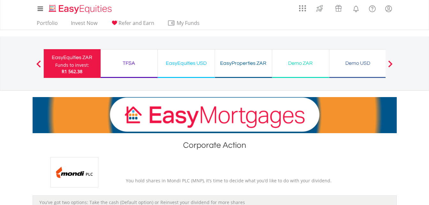 This screenshot has height=205, width=429. What do you see at coordinates (84, 25) in the screenshot?
I see `a: Invest Now` at bounding box center [84, 25].